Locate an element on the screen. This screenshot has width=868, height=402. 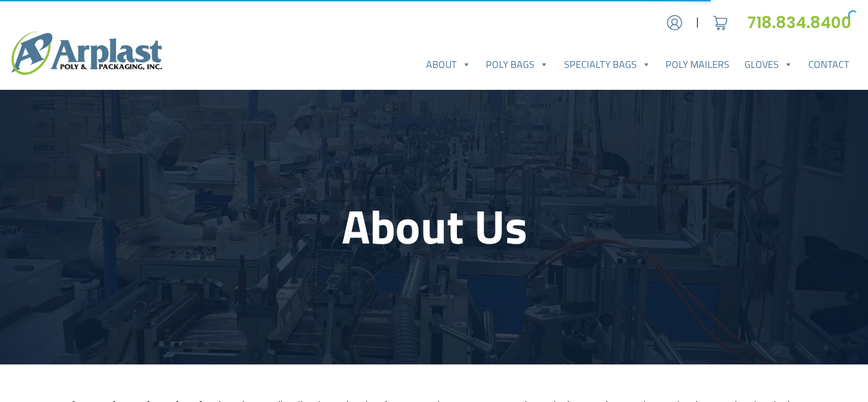
a: Gloves is located at coordinates (768, 64).